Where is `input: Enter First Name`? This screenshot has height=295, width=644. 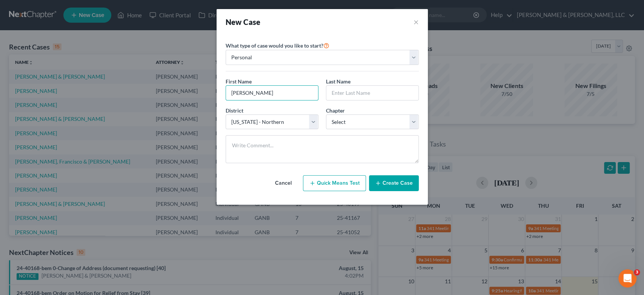
input: Enter First Name is located at coordinates (272, 93).